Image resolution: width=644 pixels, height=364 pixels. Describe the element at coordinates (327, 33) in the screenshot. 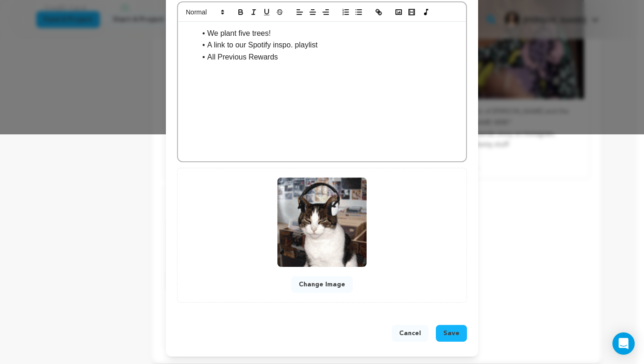

I see `li: We plant five trees!` at that location.